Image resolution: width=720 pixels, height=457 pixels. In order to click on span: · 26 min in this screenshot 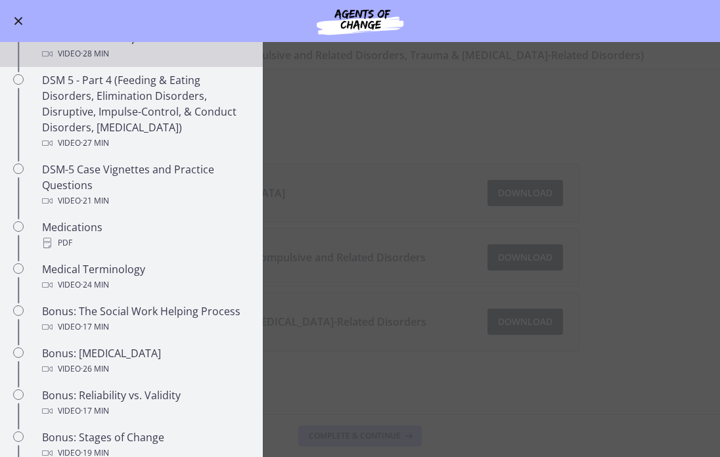, I will do `click(95, 369)`.